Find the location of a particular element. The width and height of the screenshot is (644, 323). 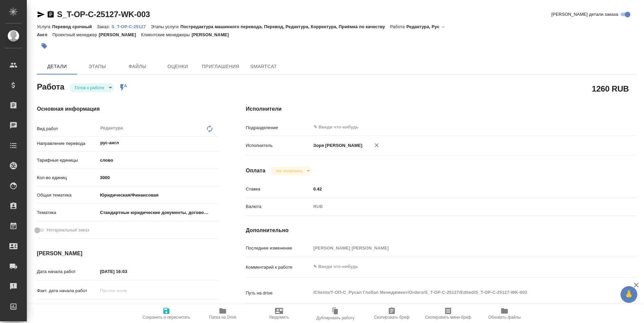

p: Валюта is located at coordinates (278, 207).